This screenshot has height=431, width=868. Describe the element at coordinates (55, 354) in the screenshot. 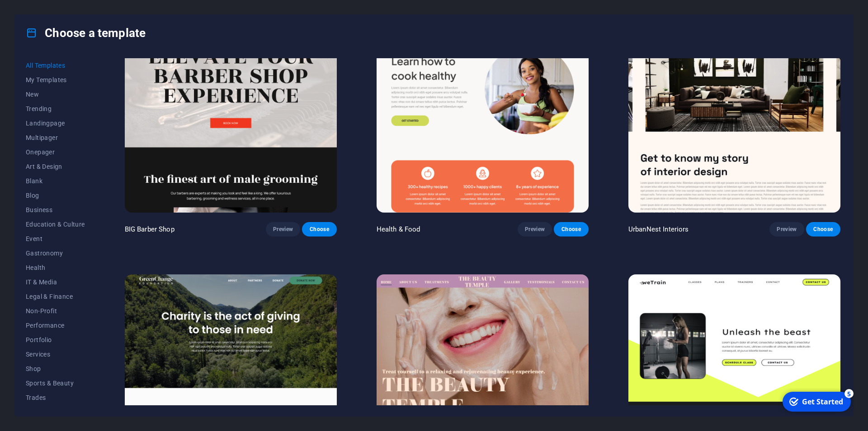

I see `button: Services` at that location.